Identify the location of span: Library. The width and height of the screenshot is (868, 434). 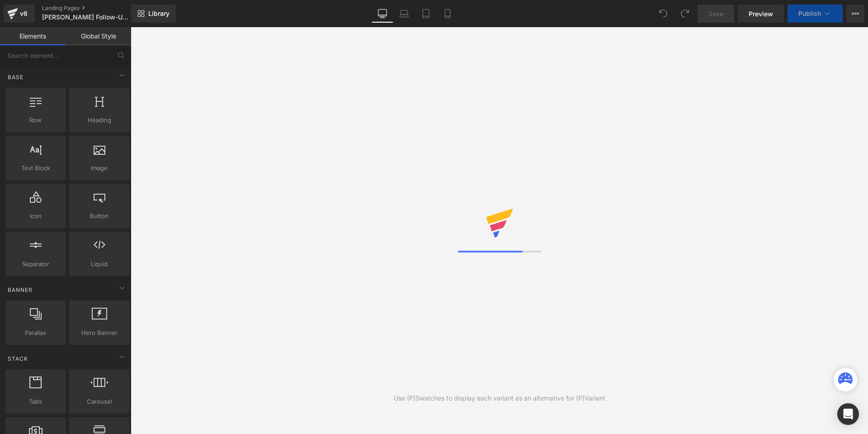
(158, 13).